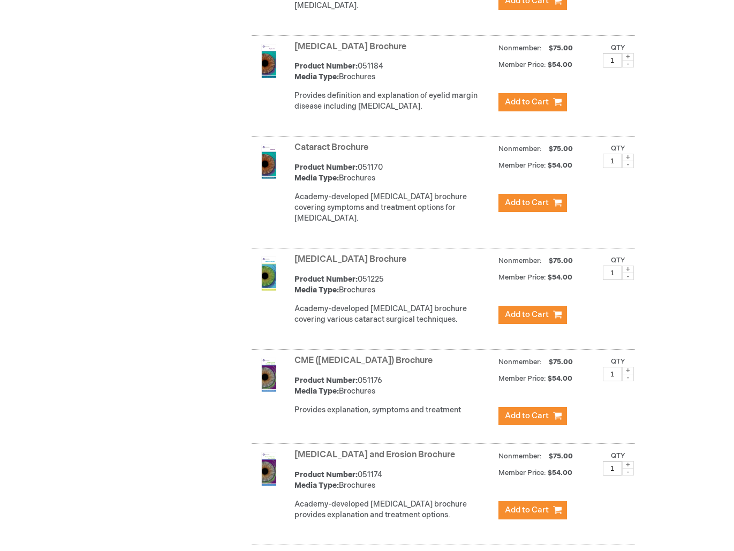 The height and width of the screenshot is (551, 734). I want to click on div: 051176 Brochures, so click(393, 386).